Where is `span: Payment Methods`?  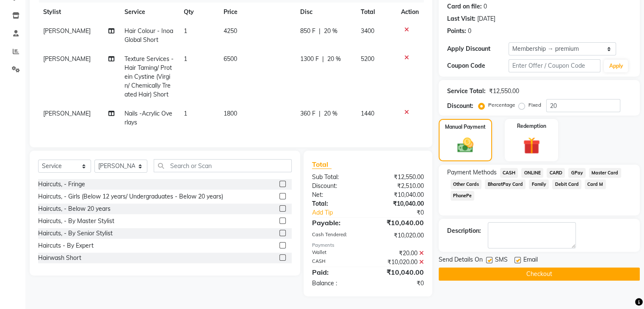
span: Payment Methods is located at coordinates (472, 172).